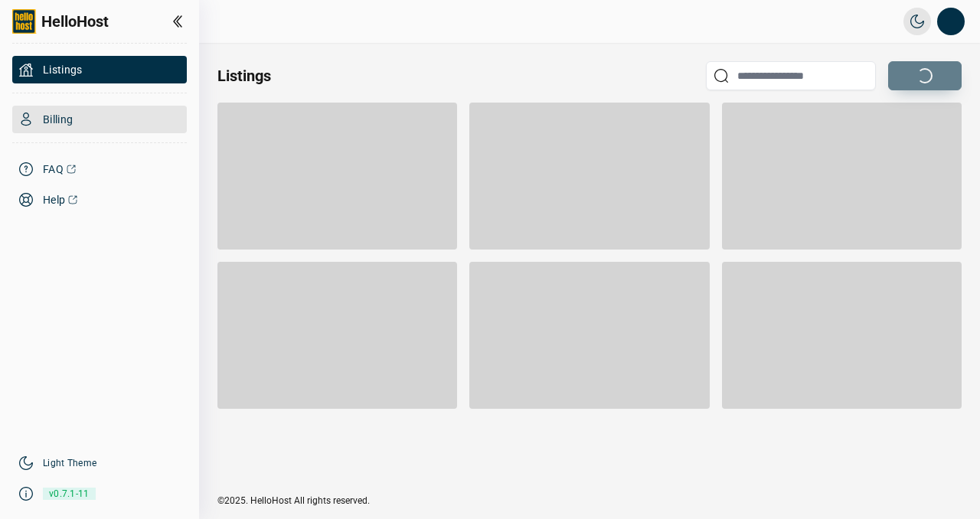 The width and height of the screenshot is (980, 519). I want to click on span: Billing, so click(57, 119).